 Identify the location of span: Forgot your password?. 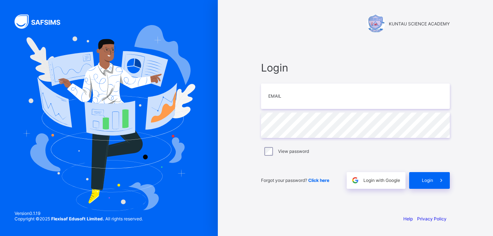
(295, 180).